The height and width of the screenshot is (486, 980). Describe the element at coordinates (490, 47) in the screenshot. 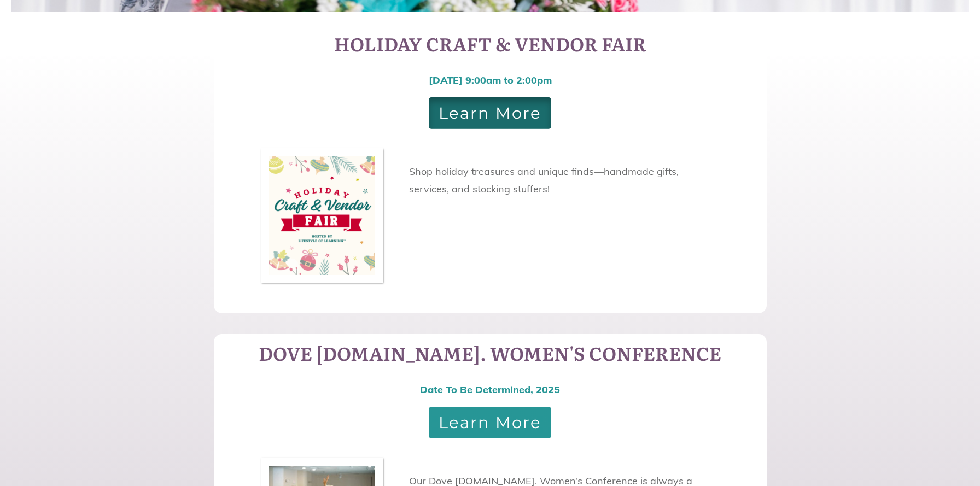

I see `h2: HOLIDAY CRAFT & VENDOR FAIR` at that location.